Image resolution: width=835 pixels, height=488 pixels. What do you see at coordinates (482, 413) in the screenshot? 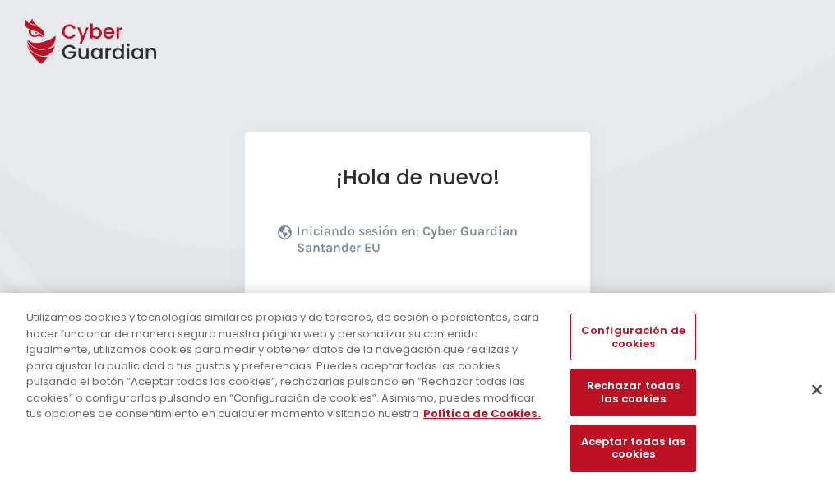
I see `a: Más información sobre su privacidad, se abre en una nueva pestaña` at bounding box center [482, 413].